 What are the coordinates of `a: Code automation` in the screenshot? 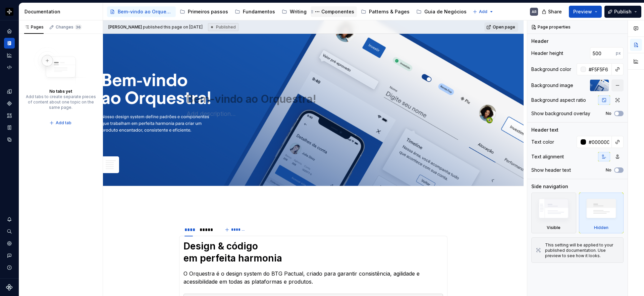 It's located at (9, 68).